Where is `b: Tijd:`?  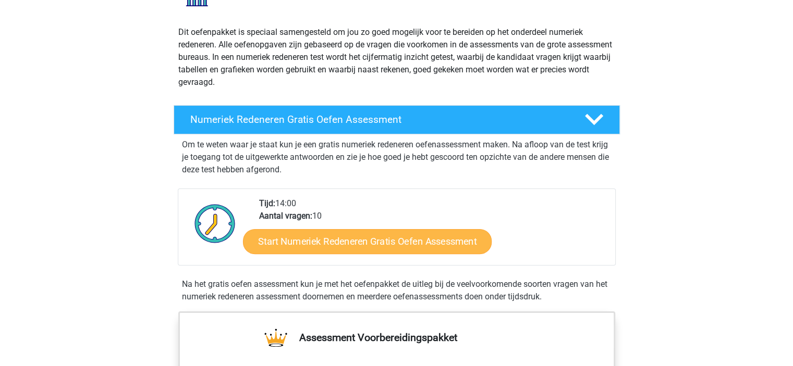
b: Tijd: is located at coordinates (267, 203).